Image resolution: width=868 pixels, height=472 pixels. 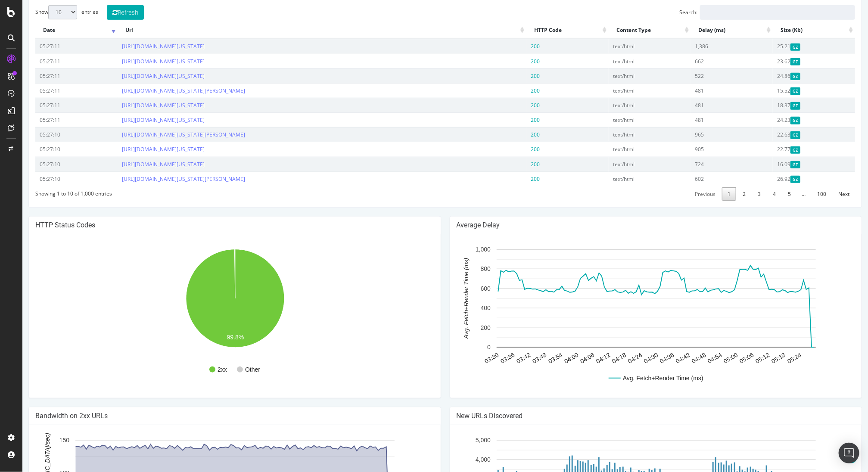 What do you see at coordinates (791, 31) in the screenshot?
I see `th: Size (Kb): activate to sort column ascending` at bounding box center [791, 31].